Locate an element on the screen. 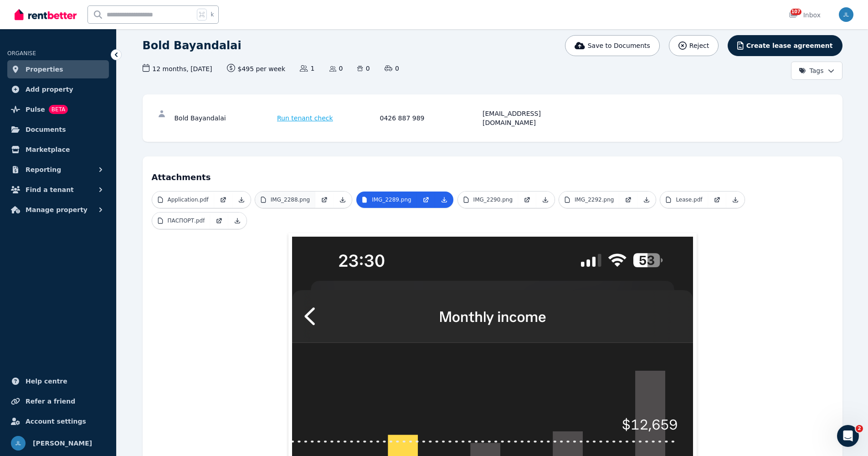  span: ORGANISE is located at coordinates (21, 53).